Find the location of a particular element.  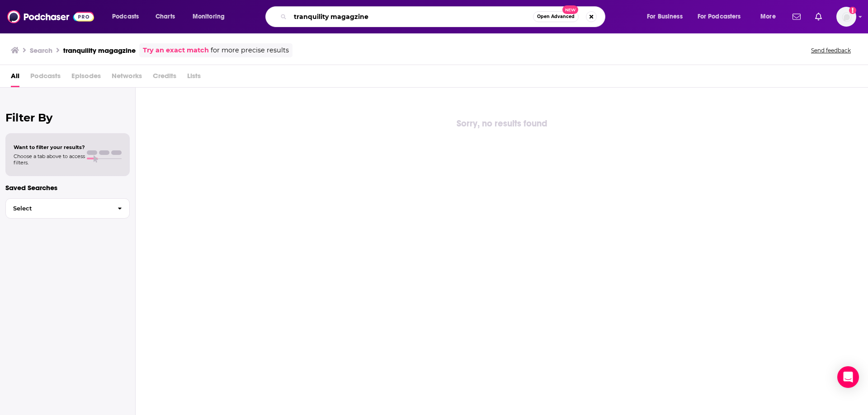

img: Podchaser - Follow, Share and Rate Podcasts is located at coordinates (51, 17).